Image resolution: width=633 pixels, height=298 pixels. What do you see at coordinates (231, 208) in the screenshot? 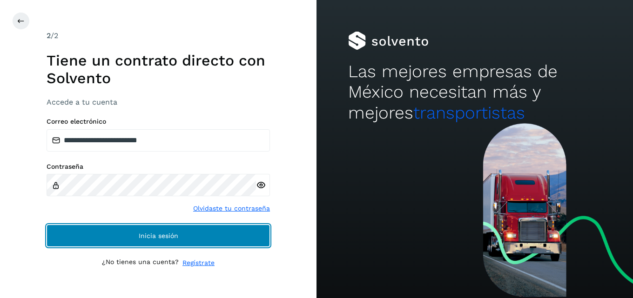
I see `a: Olvidaste tu contraseña` at bounding box center [231, 208].